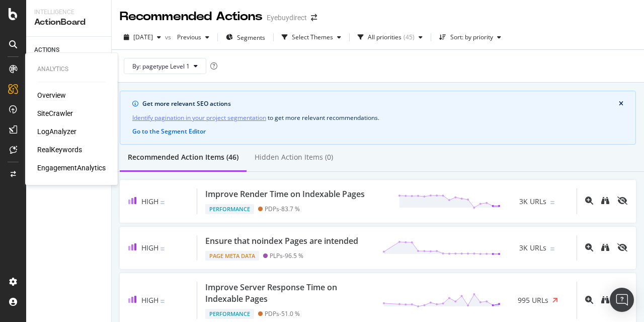  What do you see at coordinates (471, 37) in the screenshot?
I see `div: Sort: by priority` at bounding box center [471, 37].